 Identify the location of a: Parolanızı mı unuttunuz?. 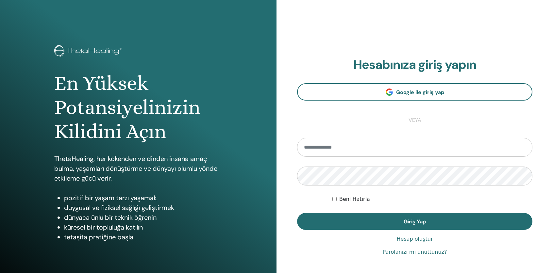
(415, 252).